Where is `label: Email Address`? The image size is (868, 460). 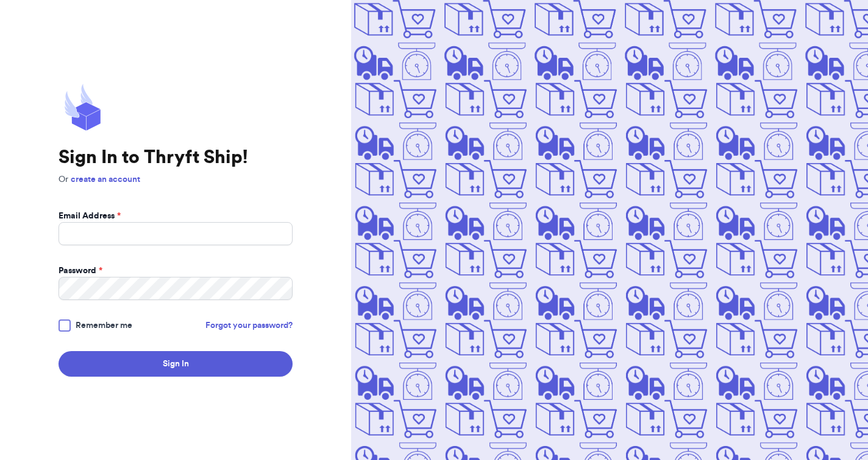
label: Email Address is located at coordinates (90, 217).